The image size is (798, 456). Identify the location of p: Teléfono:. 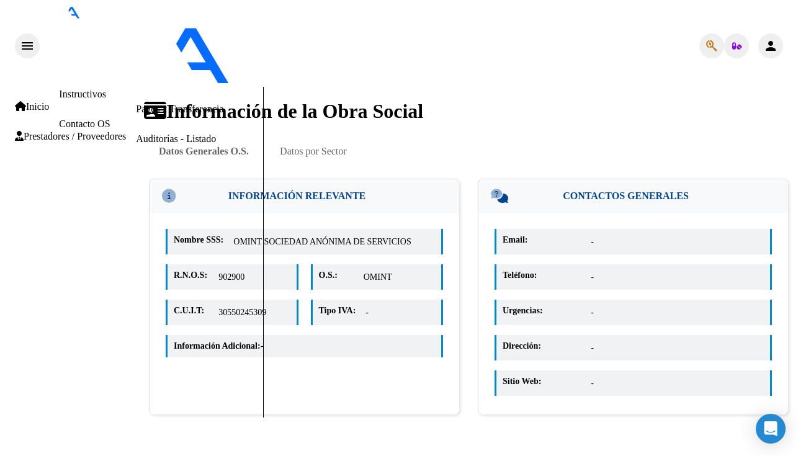
(546, 275).